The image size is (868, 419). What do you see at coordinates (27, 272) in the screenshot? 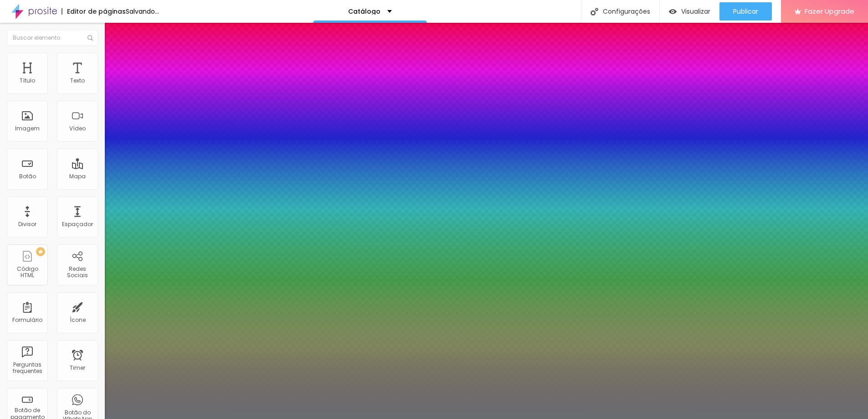
I see `div: Código HTML` at bounding box center [27, 272].